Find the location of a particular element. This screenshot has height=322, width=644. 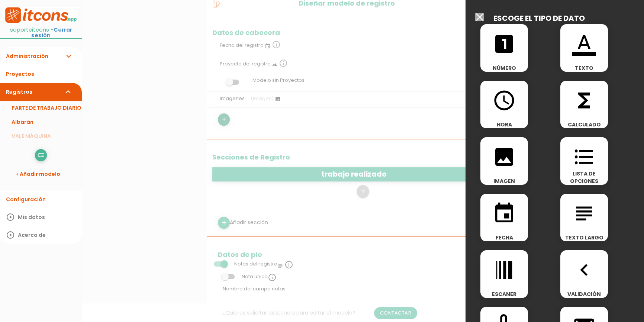

i: access_time is located at coordinates (504, 100).